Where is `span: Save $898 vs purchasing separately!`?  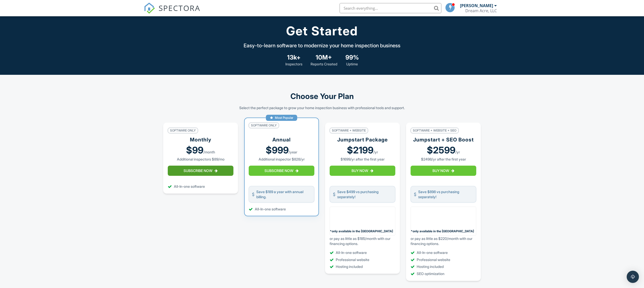
span: Save $898 vs purchasing separately! is located at coordinates (446, 194).